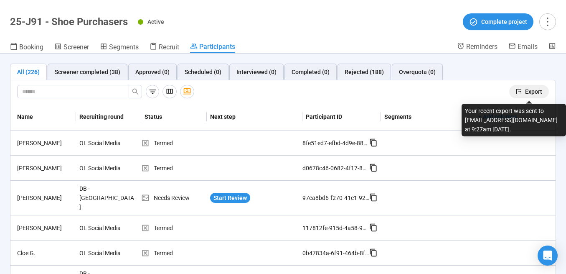  What do you see at coordinates (519, 92) in the screenshot?
I see `span: export` at bounding box center [519, 92].